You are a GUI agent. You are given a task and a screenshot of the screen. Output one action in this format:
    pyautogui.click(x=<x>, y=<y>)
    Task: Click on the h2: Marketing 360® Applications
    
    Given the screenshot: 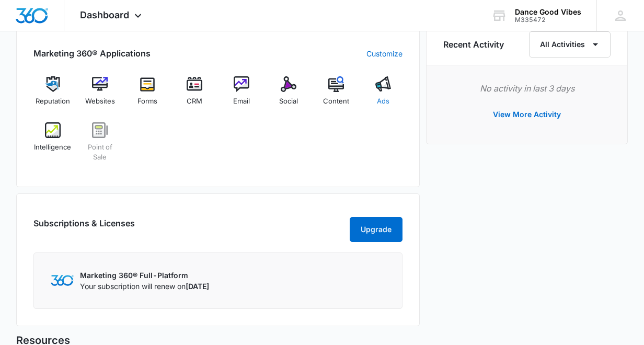 What is the action you would take?
    pyautogui.click(x=92, y=53)
    